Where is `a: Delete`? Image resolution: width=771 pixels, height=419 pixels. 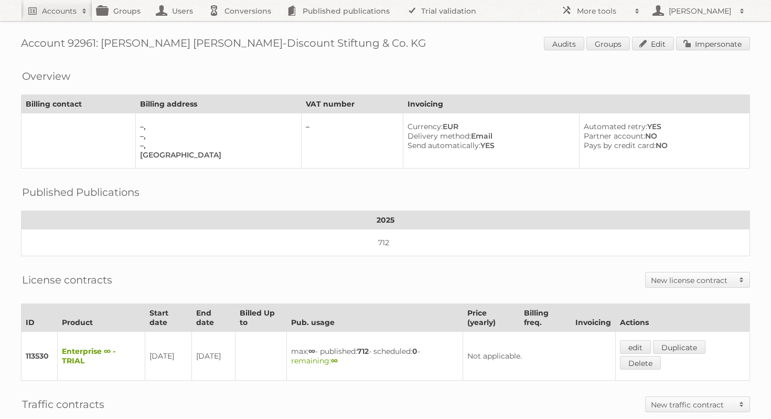 a: Delete is located at coordinates (641, 363).